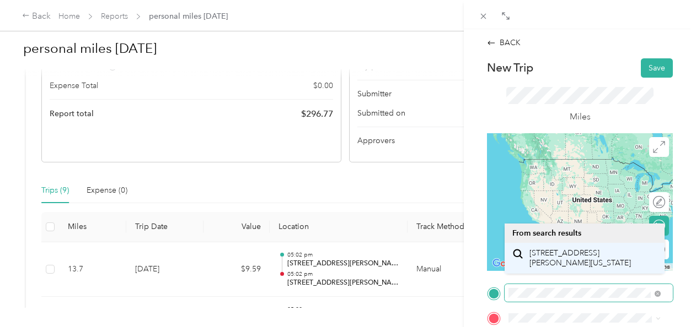 The width and height of the screenshot is (696, 327). Describe the element at coordinates (508, 264) in the screenshot. I see `a: Open this area in Google Maps (opens a new window)` at that location.